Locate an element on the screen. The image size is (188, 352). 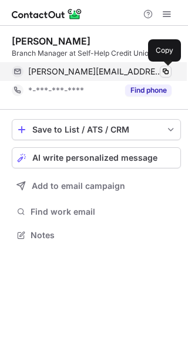
button: Find work email is located at coordinates (96, 212).